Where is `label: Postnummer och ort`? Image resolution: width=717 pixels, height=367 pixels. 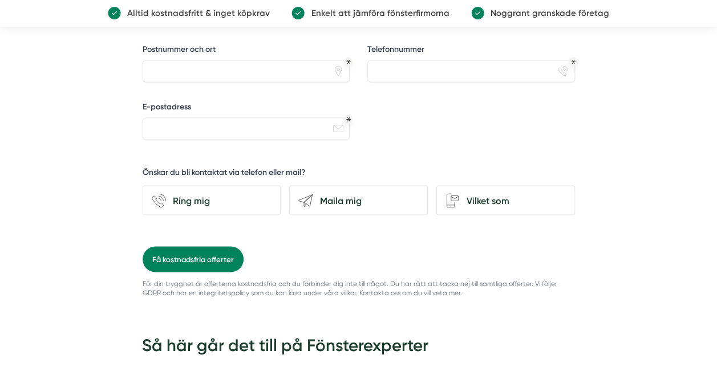
label: Postnummer och ort is located at coordinates (246, 51).